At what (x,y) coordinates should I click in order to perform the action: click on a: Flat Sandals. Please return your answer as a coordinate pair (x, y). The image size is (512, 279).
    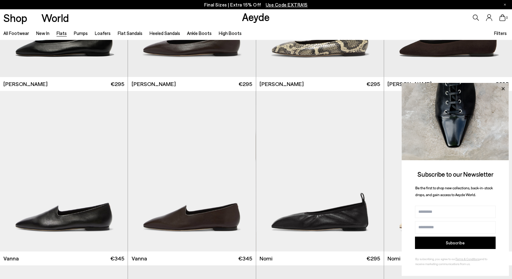
    Looking at the image, I should click on (130, 33).